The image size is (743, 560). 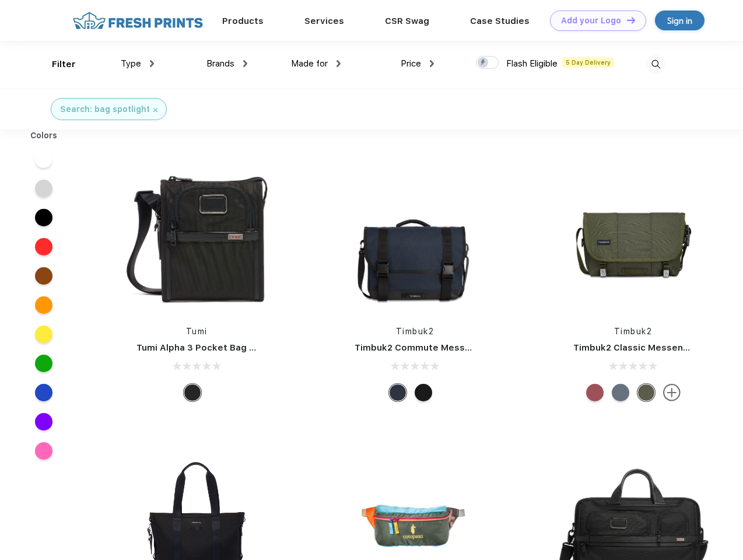 I want to click on img: DT, so click(x=631, y=20).